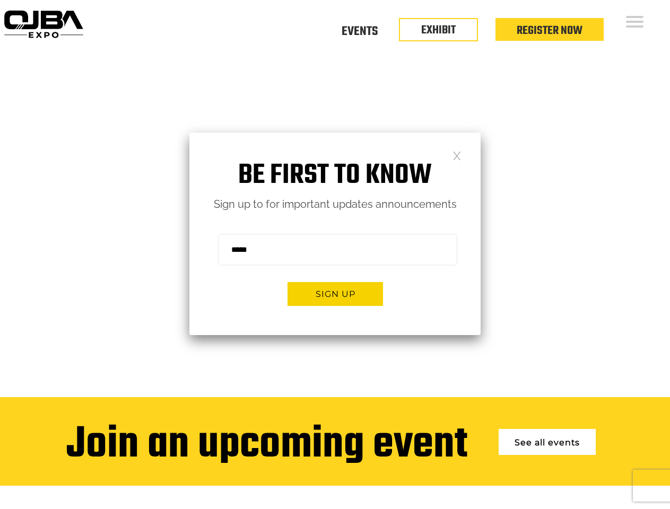 The image size is (670, 509). Describe the element at coordinates (438, 30) in the screenshot. I see `a: EXHIBIT` at that location.